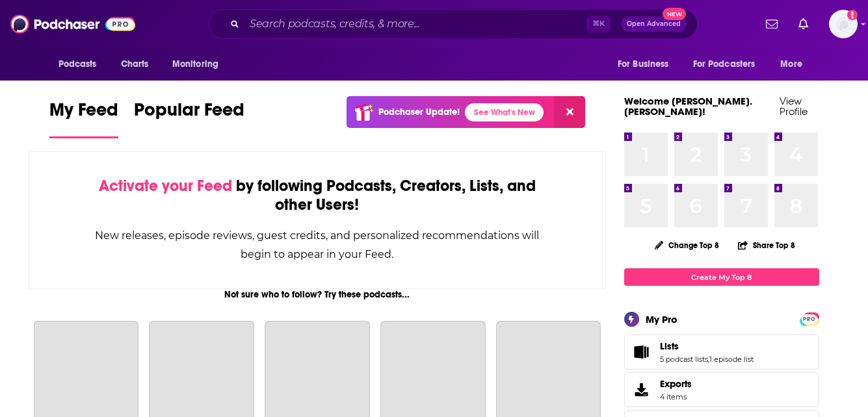 The width and height of the screenshot is (868, 417). What do you see at coordinates (809, 319) in the screenshot?
I see `span: PRO` at bounding box center [809, 319].